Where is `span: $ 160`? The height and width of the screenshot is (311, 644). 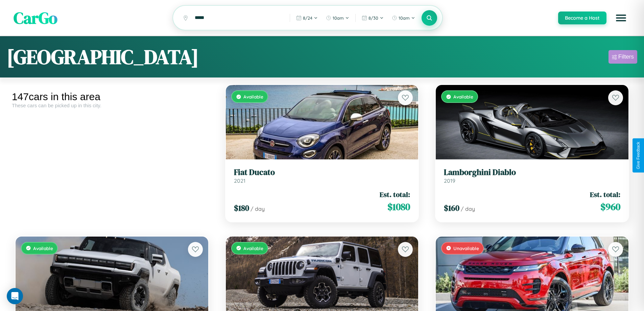 span: $ 160 is located at coordinates (452, 208).